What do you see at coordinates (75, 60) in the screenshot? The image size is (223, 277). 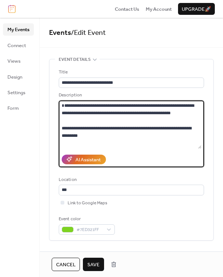 I see `span: Event details` at bounding box center [75, 60].